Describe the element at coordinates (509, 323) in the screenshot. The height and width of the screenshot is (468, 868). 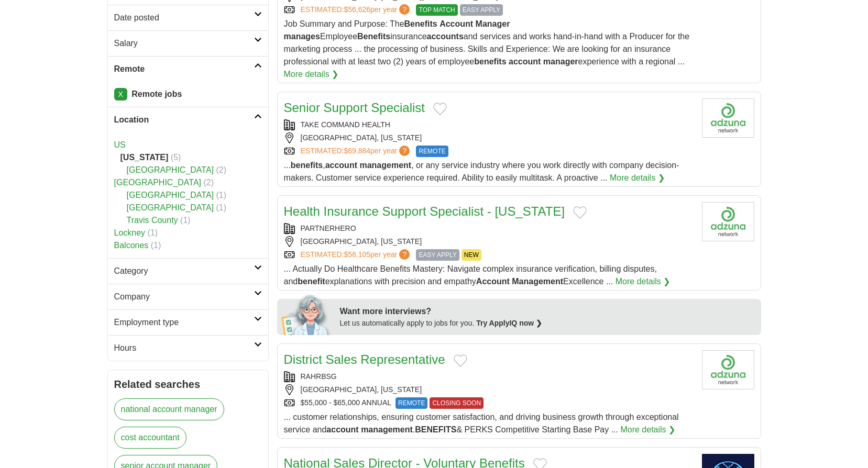
I see `a: Try ApplyIQ now ❯` at that location.